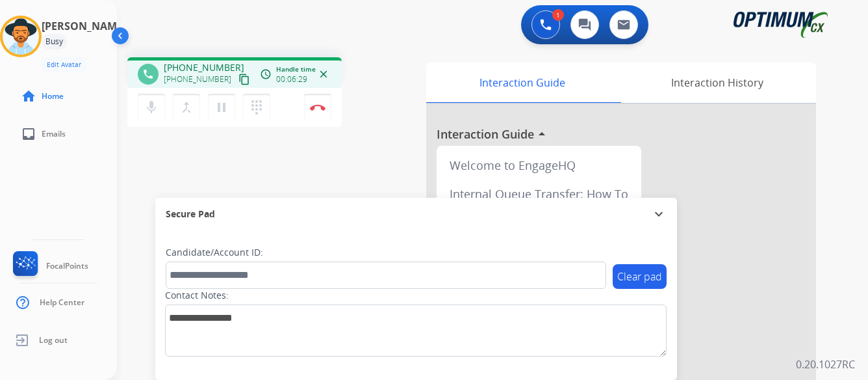 The image size is (868, 380). What do you see at coordinates (20, 37) in the screenshot?
I see `img: avatar` at bounding box center [20, 37].